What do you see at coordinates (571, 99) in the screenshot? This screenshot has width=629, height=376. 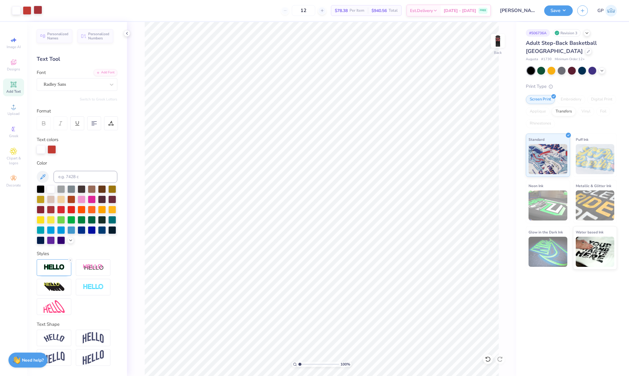 I see `div: Embroidery` at bounding box center [571, 99].